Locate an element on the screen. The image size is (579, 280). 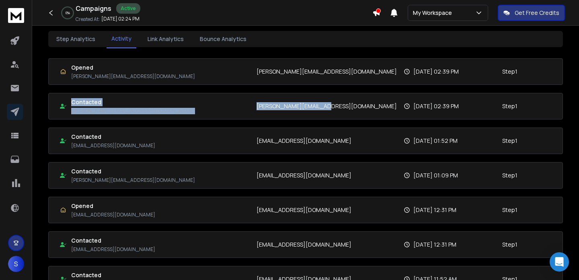
p: 0 % is located at coordinates (68, 13).